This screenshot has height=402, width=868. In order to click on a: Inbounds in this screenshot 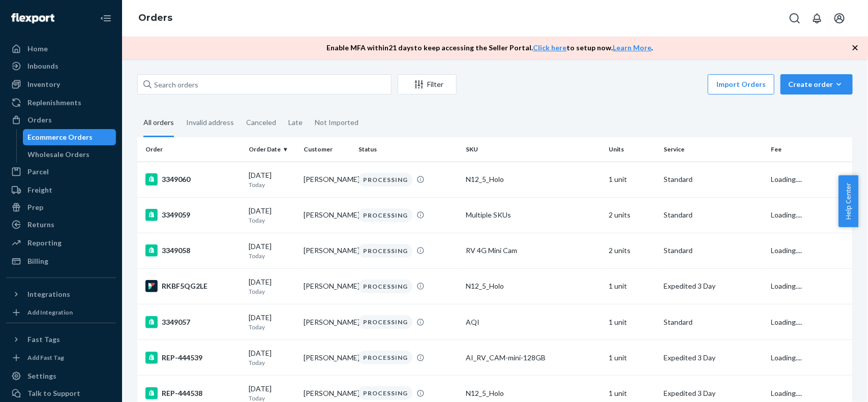, I will do `click(61, 66)`.